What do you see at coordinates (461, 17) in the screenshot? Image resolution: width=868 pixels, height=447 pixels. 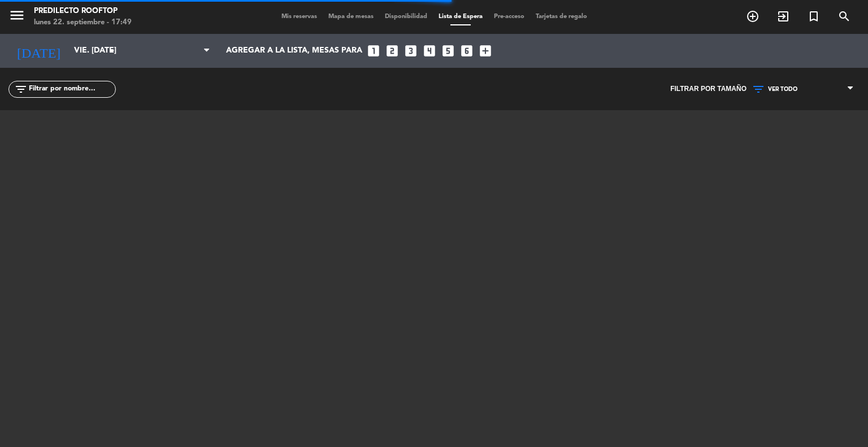 I see `span: Lista de Espera` at bounding box center [461, 17].